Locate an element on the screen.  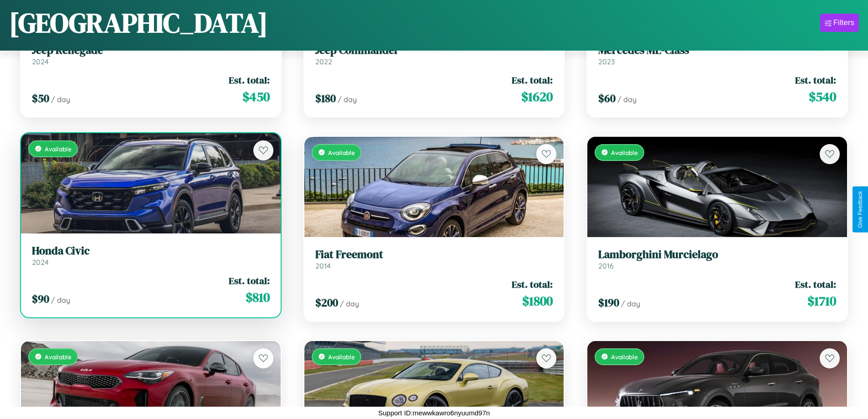
span: $ 1800 is located at coordinates (537, 300).